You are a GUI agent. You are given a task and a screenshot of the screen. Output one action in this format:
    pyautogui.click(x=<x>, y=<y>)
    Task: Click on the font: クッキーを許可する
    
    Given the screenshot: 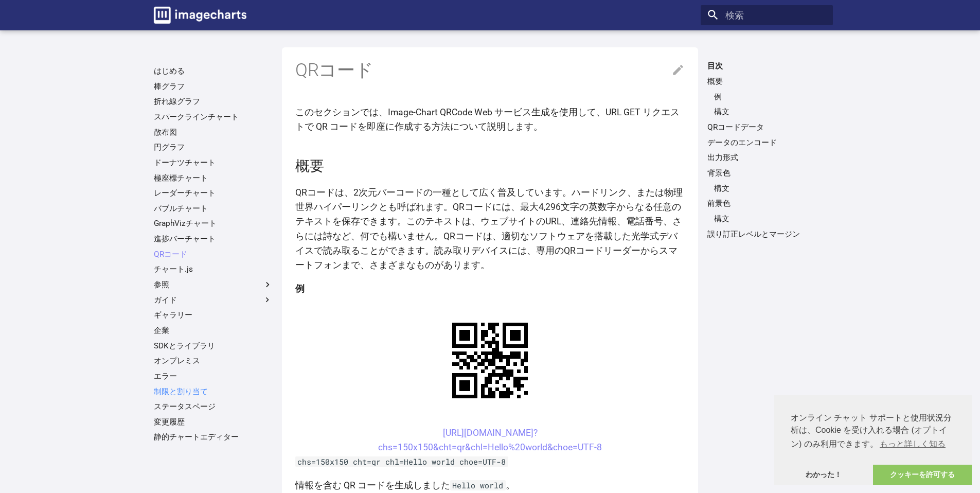 What is the action you would take?
    pyautogui.click(x=922, y=475)
    